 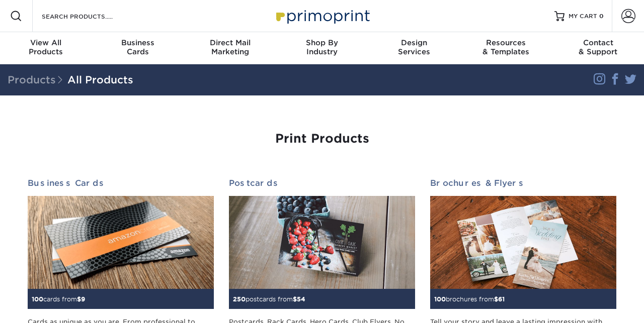 What do you see at coordinates (138, 48) in the screenshot?
I see `a: BusinessCards` at bounding box center [138, 48].